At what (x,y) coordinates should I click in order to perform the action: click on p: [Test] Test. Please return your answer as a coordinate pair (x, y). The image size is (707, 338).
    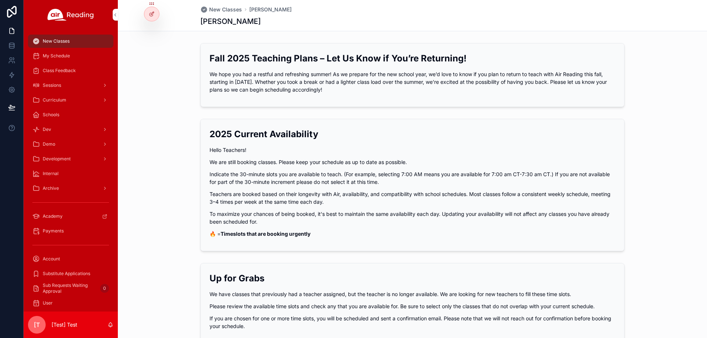
    Looking at the image, I should click on (64, 325).